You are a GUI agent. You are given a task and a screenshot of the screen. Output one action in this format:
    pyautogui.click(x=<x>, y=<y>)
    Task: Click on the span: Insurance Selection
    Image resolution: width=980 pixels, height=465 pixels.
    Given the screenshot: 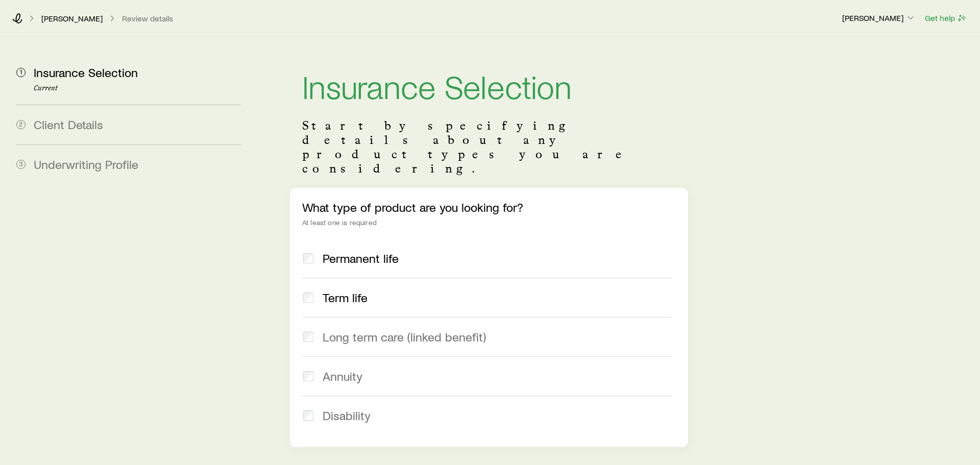 What is the action you would take?
    pyautogui.click(x=85, y=72)
    